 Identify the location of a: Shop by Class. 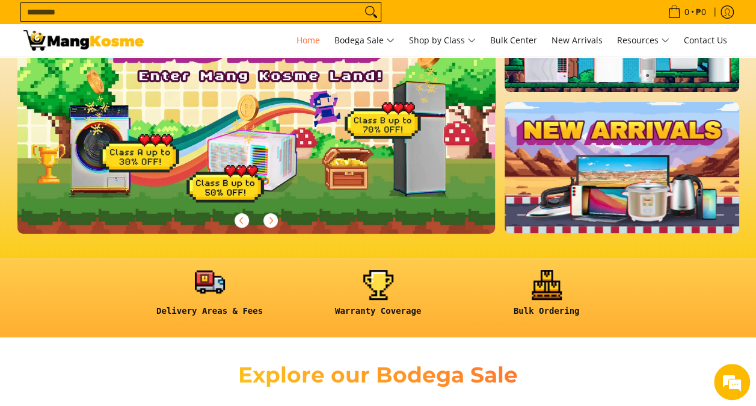
(442, 40).